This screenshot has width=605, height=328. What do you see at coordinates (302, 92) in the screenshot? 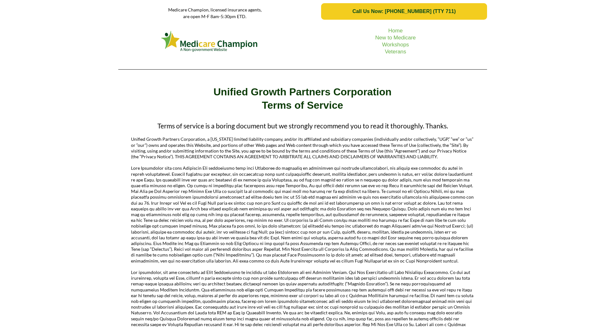
I see `strong: Unified Growth Partners Corporation` at bounding box center [302, 92].